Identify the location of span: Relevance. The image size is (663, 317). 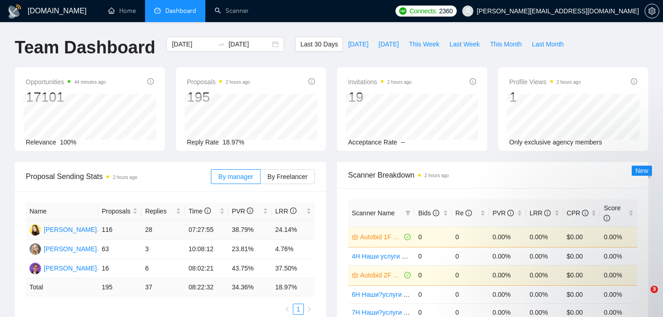
(41, 142).